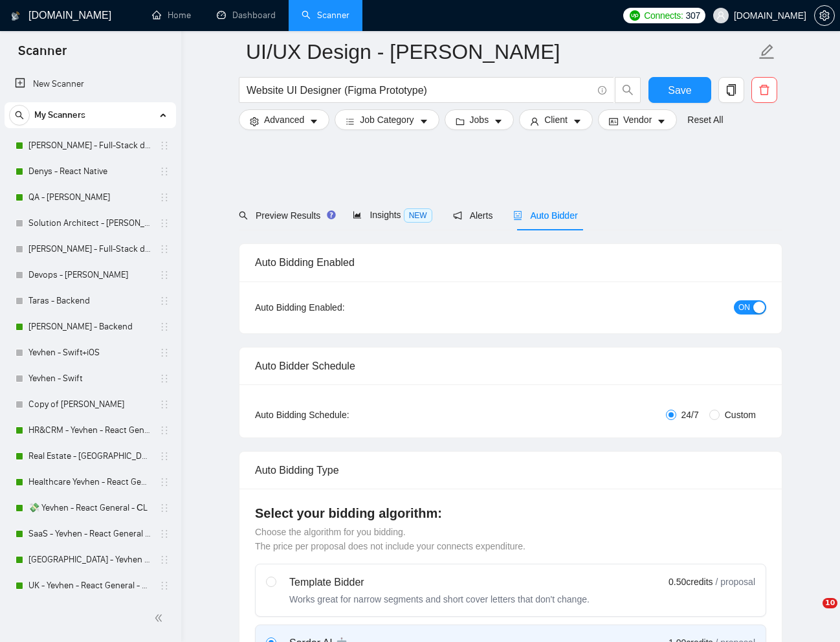  What do you see at coordinates (246, 15) in the screenshot?
I see `a: dashboardDashboard` at bounding box center [246, 15].